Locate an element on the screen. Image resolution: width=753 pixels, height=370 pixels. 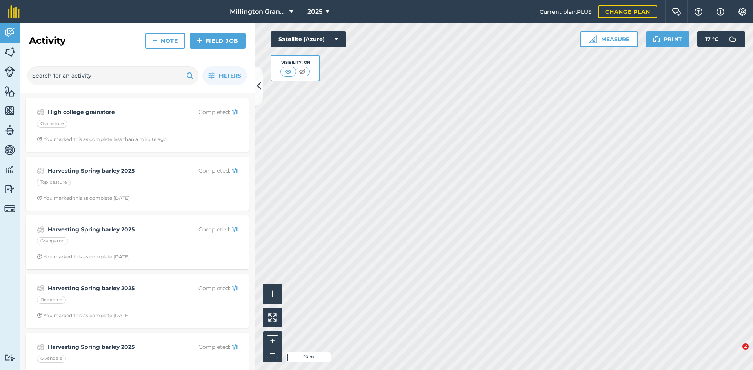
div: Givendale is located at coordinates (51, 359).